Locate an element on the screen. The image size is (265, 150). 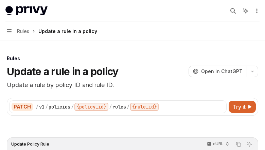
span: Try it is located at coordinates (239, 107).